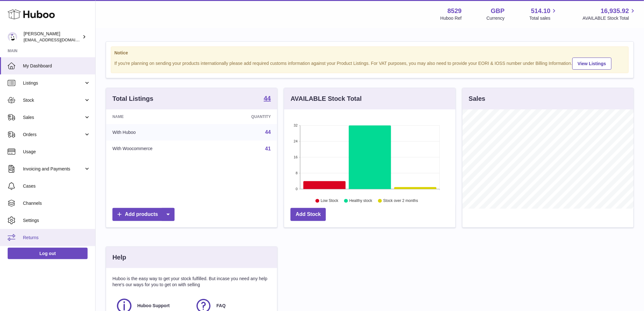 Image resolution: width=644 pixels, height=311 pixels. What do you see at coordinates (221, 306) in the screenshot?
I see `span: FAQ` at bounding box center [221, 306].